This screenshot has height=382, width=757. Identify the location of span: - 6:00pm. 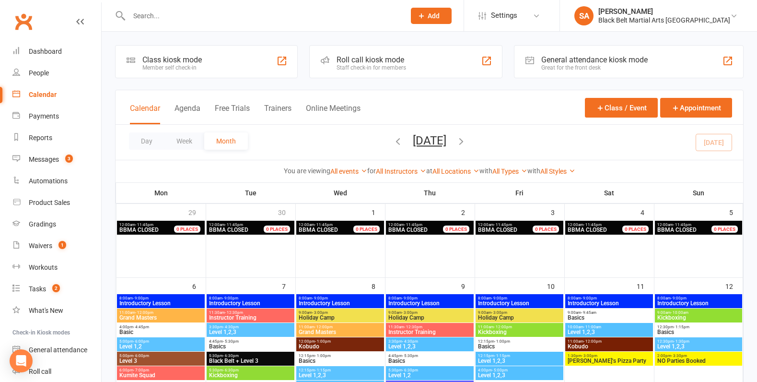
(141, 341).